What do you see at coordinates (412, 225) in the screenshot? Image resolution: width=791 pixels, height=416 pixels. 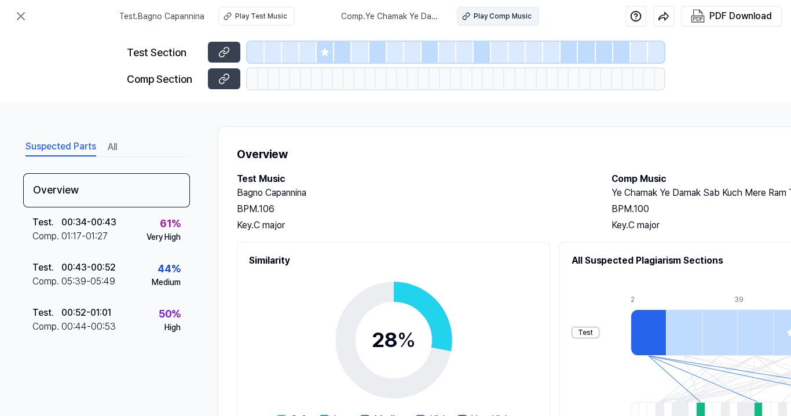 I see `div: Key. C major` at bounding box center [412, 225].